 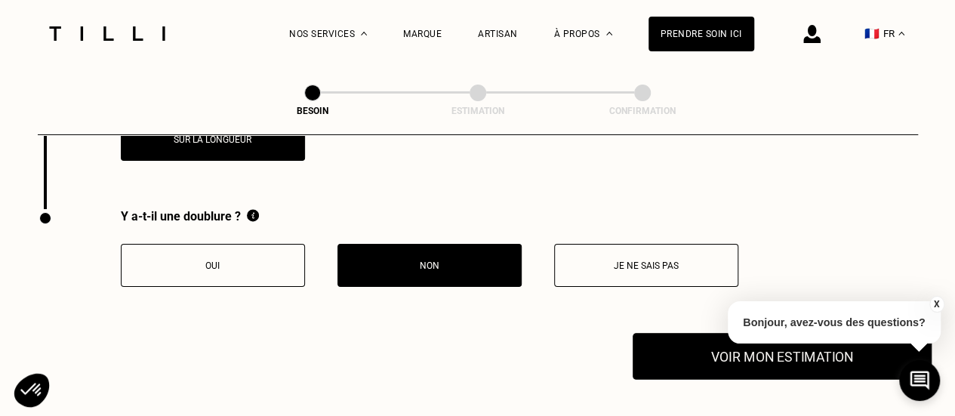 What do you see at coordinates (312, 111) in the screenshot?
I see `div: Besoin` at bounding box center [312, 111].